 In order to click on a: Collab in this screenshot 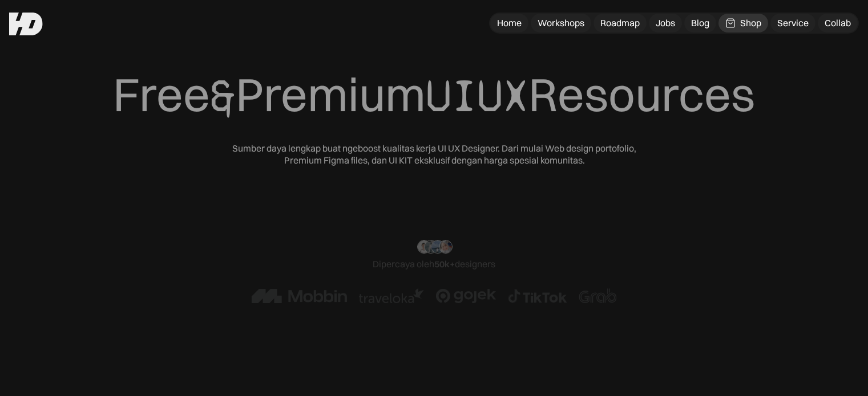, I will do `click(838, 23)`.